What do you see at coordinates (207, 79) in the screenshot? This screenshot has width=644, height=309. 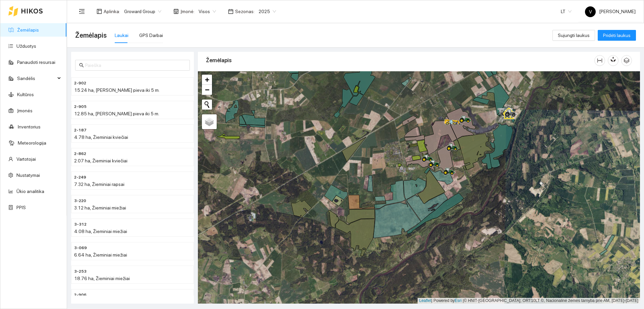 I see `a: Zoom in` at bounding box center [207, 79].